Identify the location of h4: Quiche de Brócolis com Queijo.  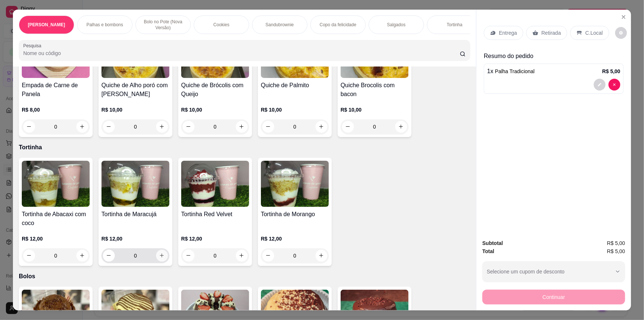
(215, 90).